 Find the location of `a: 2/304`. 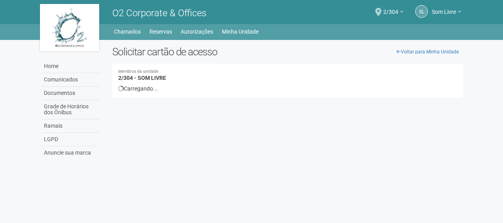

a: 2/304 is located at coordinates (393, 13).